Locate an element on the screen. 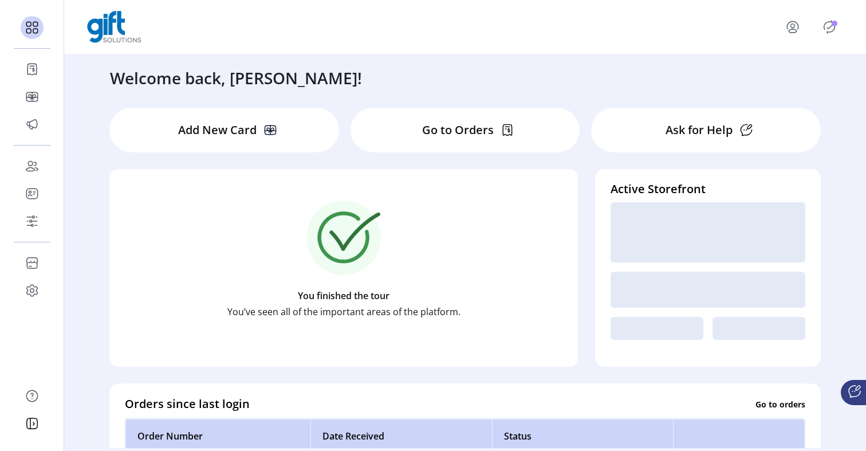 This screenshot has width=866, height=451. img: logo is located at coordinates (114, 27).